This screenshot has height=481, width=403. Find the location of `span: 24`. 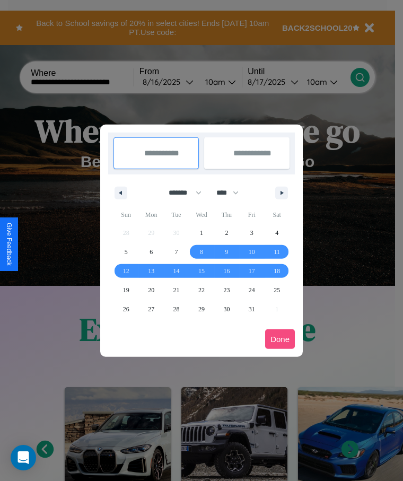

span: 24 is located at coordinates (252, 290).